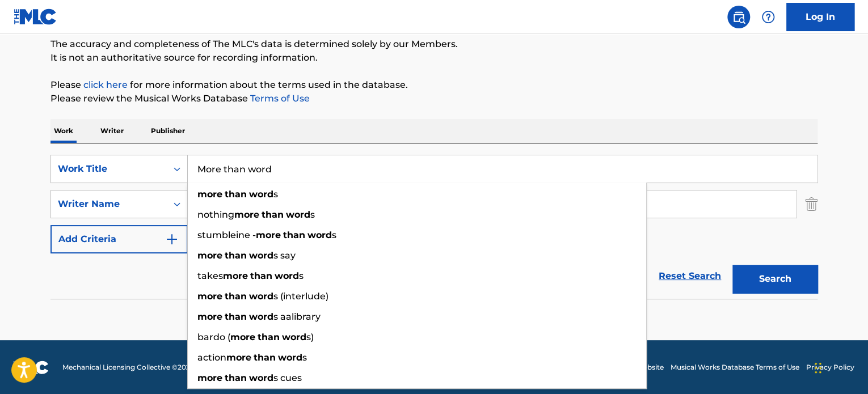 The width and height of the screenshot is (868, 394). Describe the element at coordinates (210, 276) in the screenshot. I see `span: takes` at that location.